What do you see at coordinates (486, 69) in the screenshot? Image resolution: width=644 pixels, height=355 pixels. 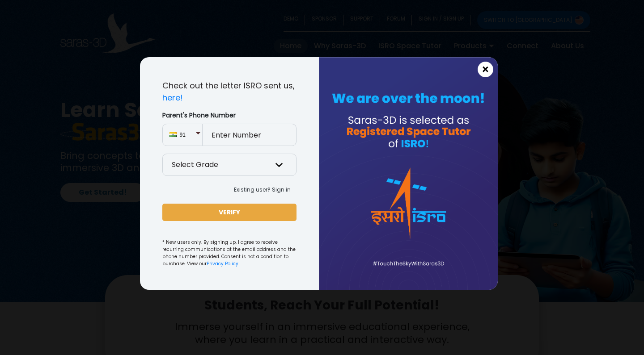 I see `button: Close` at bounding box center [486, 69].